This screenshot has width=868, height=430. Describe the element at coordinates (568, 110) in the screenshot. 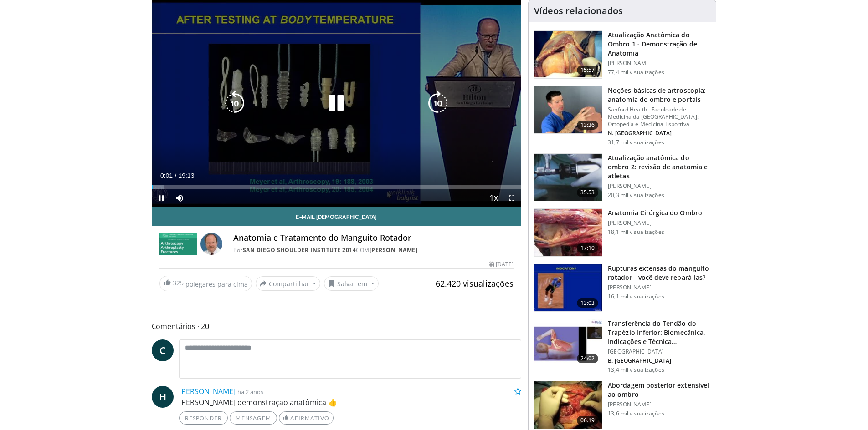

I see `img: 9534a039-0eaa-4167-96cf-d5be049a70d8.150x105_q85_crop-smart_upscale.jpg` at that location.